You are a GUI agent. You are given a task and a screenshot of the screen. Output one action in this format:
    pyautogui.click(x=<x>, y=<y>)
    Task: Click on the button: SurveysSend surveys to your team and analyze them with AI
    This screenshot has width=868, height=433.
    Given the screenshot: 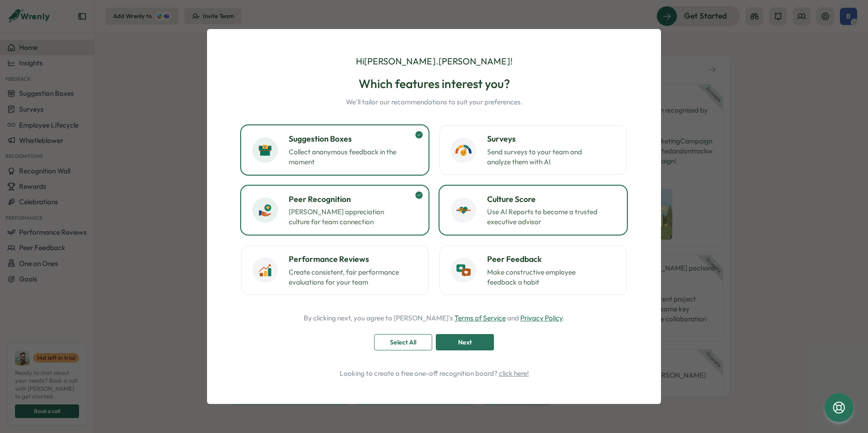 What is the action you would take?
    pyautogui.click(x=533, y=150)
    